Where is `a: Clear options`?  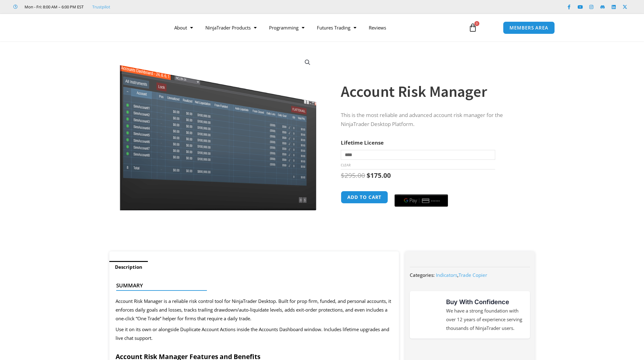 a: Clear options is located at coordinates (346, 165).